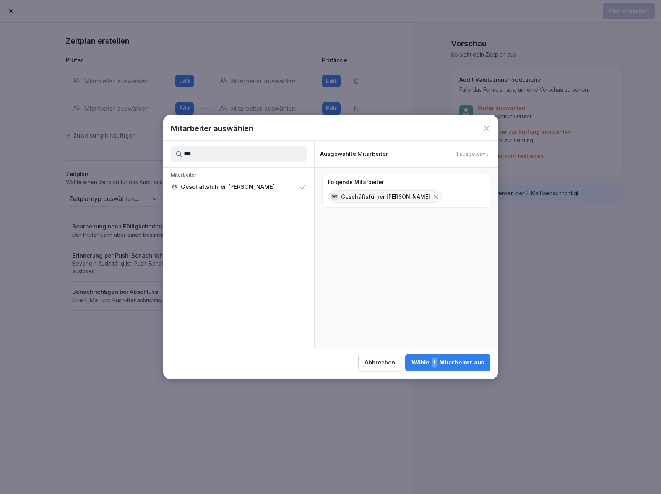 Image resolution: width=661 pixels, height=494 pixels. I want to click on p: Mitarbeiter, so click(239, 176).